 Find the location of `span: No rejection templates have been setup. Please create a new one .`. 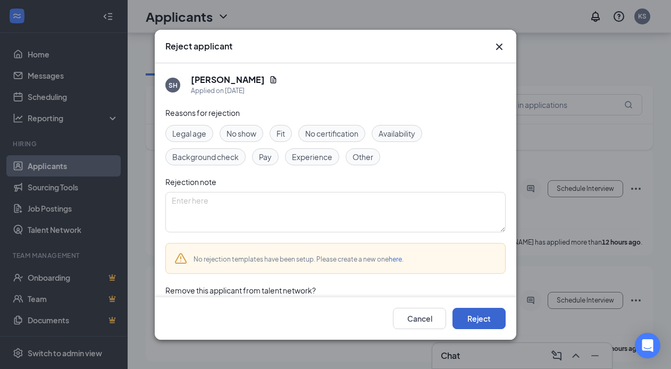

span: No rejection templates have been setup. Please create a new one . is located at coordinates (298, 259).